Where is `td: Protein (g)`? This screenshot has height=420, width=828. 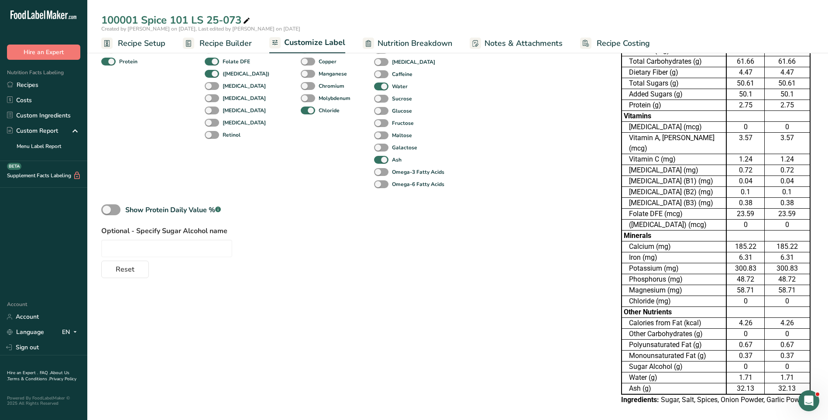 td: Protein (g) is located at coordinates (674, 105).